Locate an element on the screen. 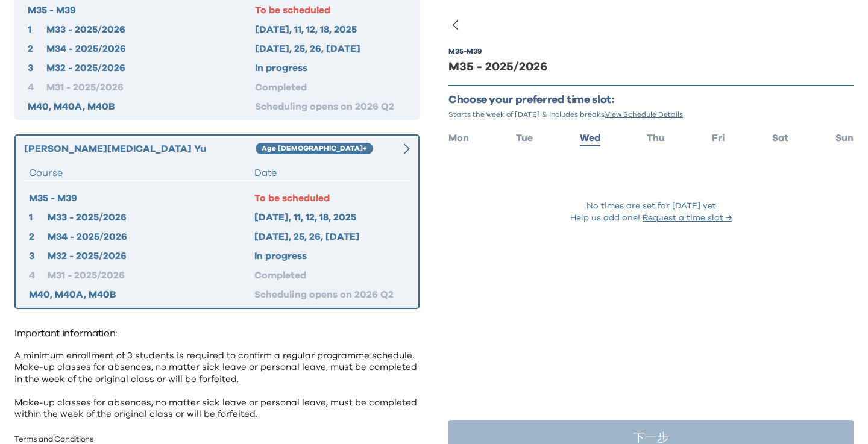  span: Wed is located at coordinates (590, 138).